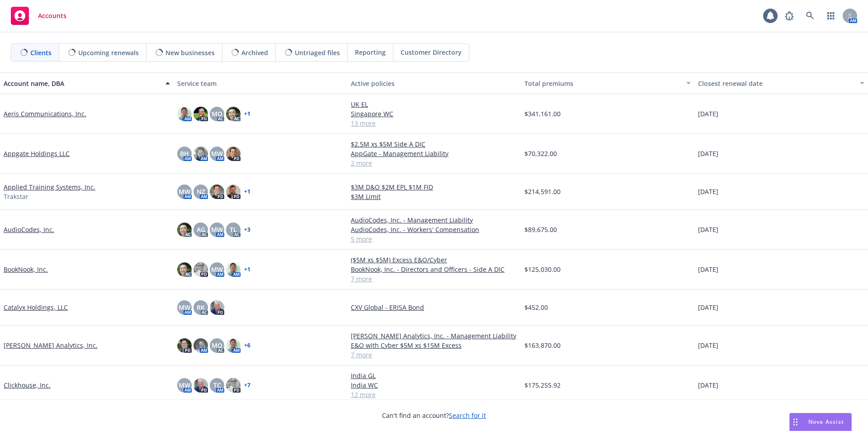 This screenshot has width=868, height=431. Describe the element at coordinates (790, 16) in the screenshot. I see `a: Report a Bug` at that location.